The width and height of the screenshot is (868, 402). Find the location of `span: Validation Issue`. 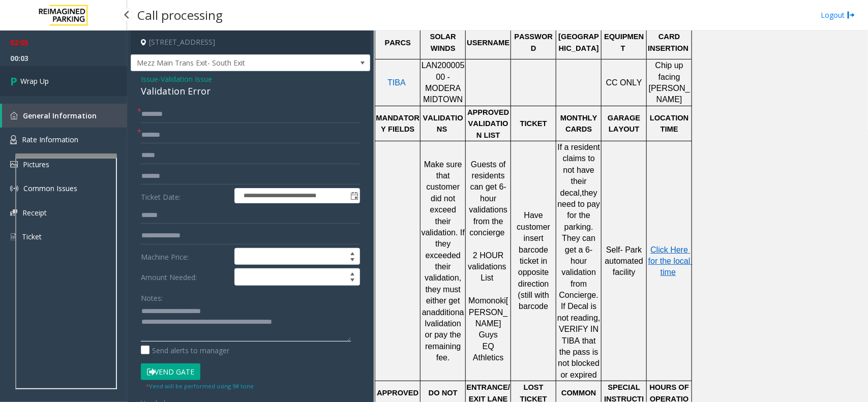

span: Validation Issue is located at coordinates (186, 79).